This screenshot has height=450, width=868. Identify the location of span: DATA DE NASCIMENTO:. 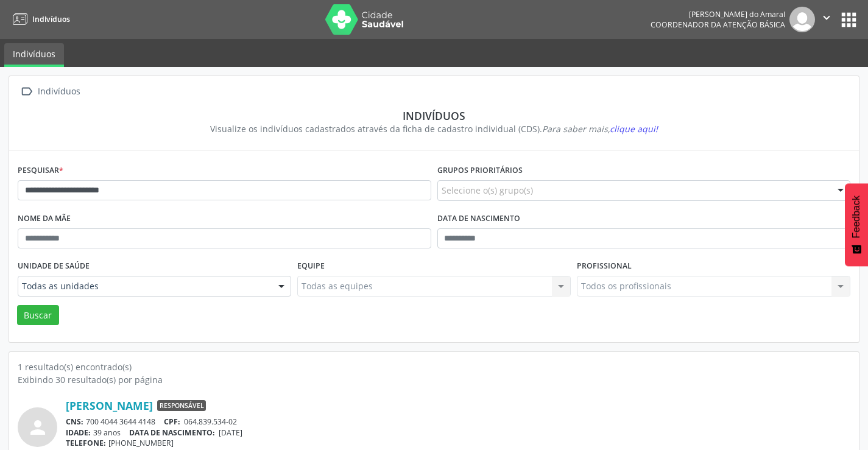
(172, 432).